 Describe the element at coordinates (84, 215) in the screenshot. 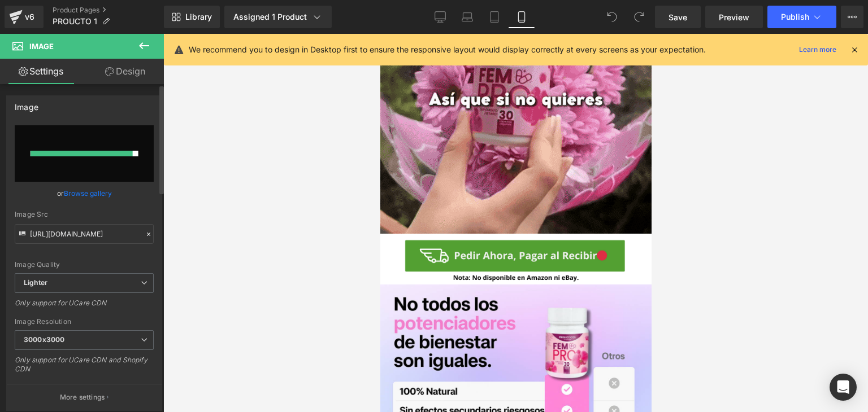

I see `div: Image Src` at that location.